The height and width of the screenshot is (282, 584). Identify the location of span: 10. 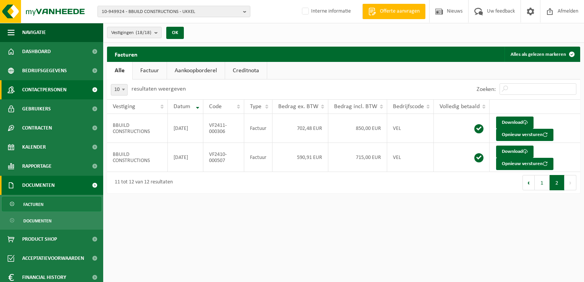
(119, 90).